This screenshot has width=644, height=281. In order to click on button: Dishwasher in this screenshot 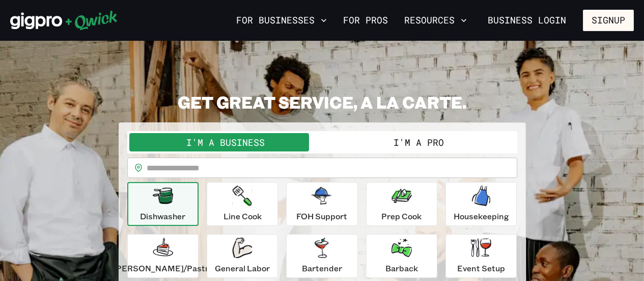, I will do `click(163, 204)`.